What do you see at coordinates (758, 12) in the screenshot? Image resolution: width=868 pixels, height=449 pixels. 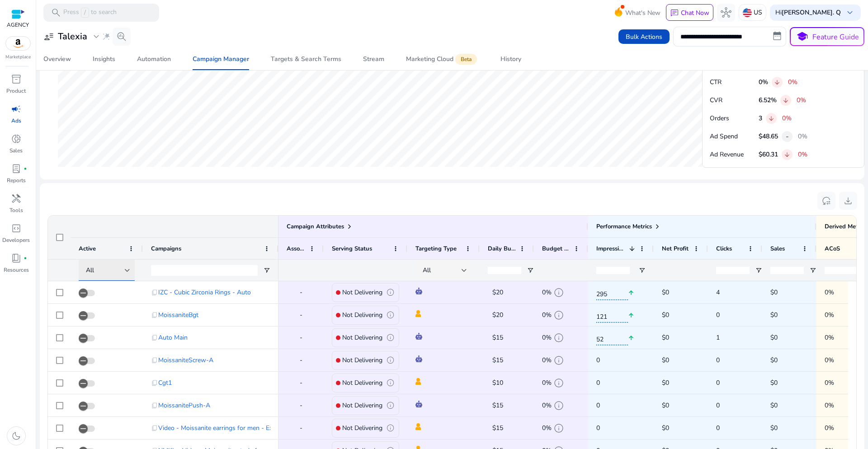 I see `p: US` at bounding box center [758, 12].